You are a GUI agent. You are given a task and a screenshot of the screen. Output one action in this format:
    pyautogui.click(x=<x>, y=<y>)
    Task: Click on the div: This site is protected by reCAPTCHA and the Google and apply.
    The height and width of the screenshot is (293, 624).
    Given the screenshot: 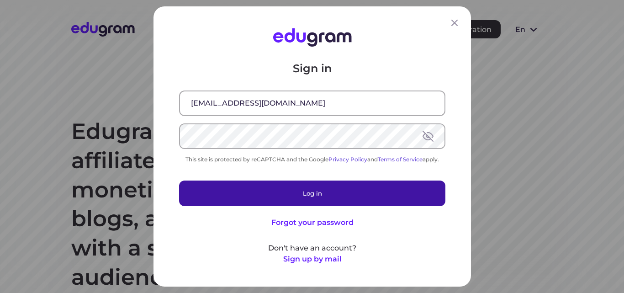 What is the action you would take?
    pyautogui.click(x=312, y=159)
    